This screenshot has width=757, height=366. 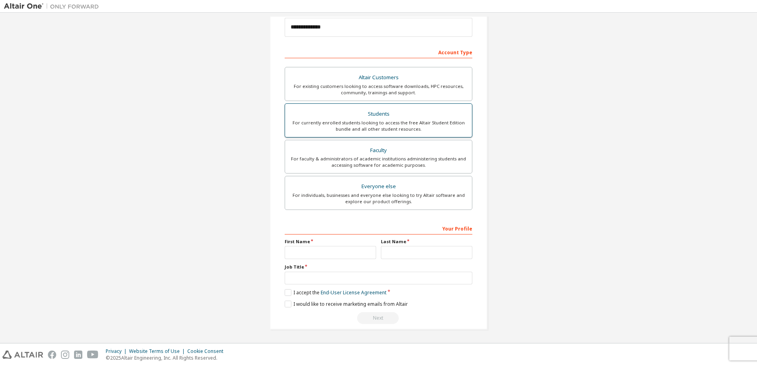 I want to click on div: Account Type, so click(x=379, y=52).